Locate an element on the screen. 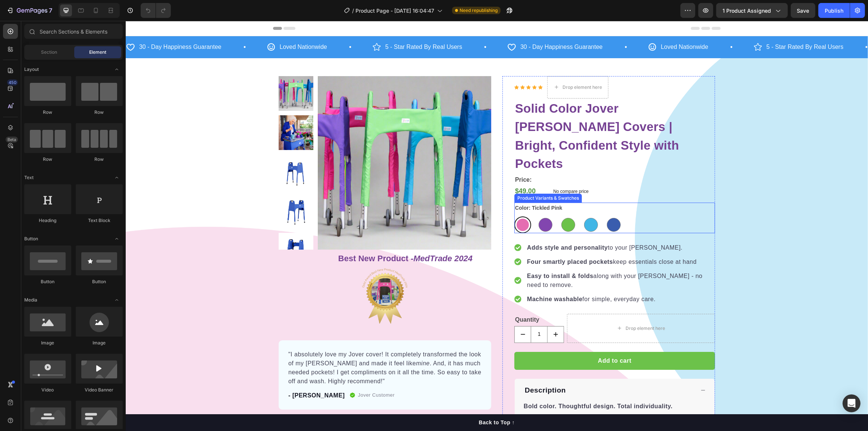  div: Add to cart is located at coordinates (489, 340).